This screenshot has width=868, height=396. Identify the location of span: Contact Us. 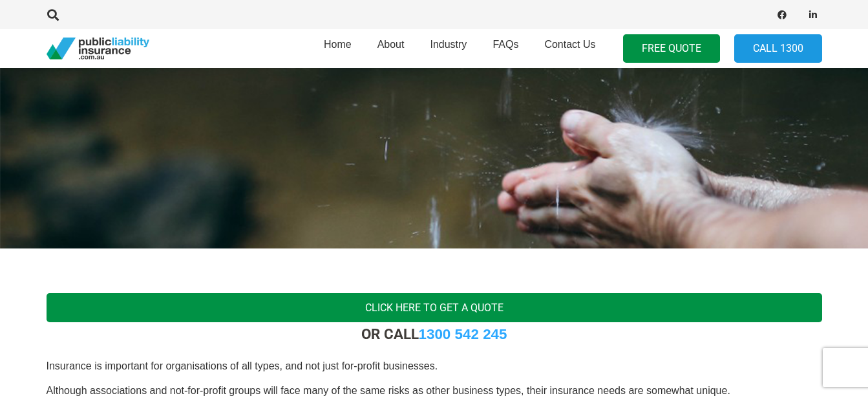
(570, 44).